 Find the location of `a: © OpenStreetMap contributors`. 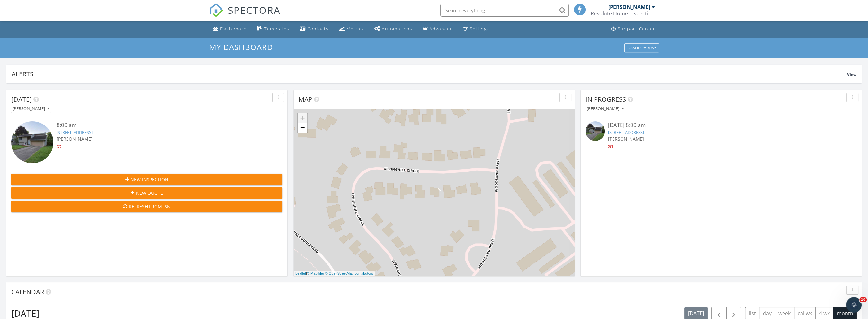

a: © OpenStreetMap contributors is located at coordinates (349, 274).